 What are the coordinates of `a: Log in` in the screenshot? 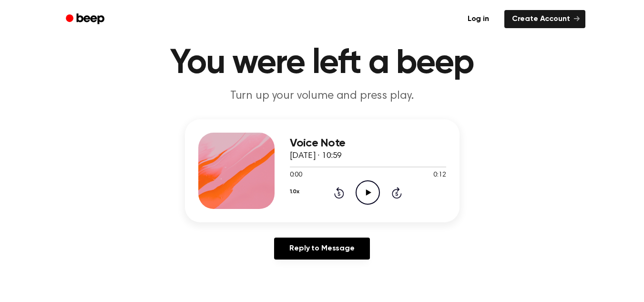 It's located at (478, 19).